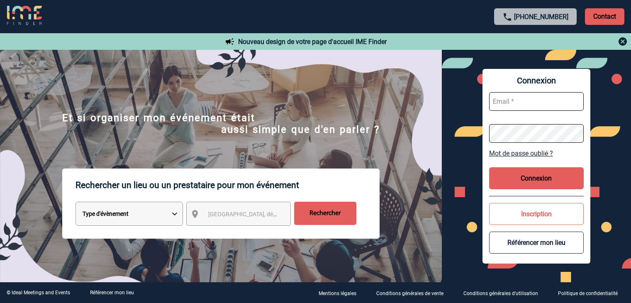  I want to click on a: Référencer mon lieu, so click(112, 292).